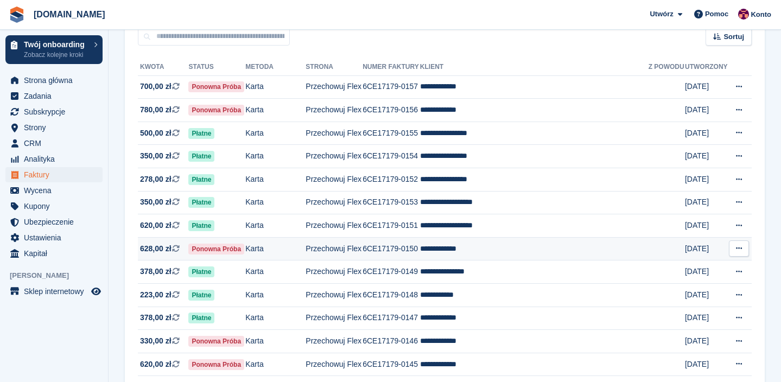  Describe the element at coordinates (391, 295) in the screenshot. I see `td: 6CE17179-0148` at that location.